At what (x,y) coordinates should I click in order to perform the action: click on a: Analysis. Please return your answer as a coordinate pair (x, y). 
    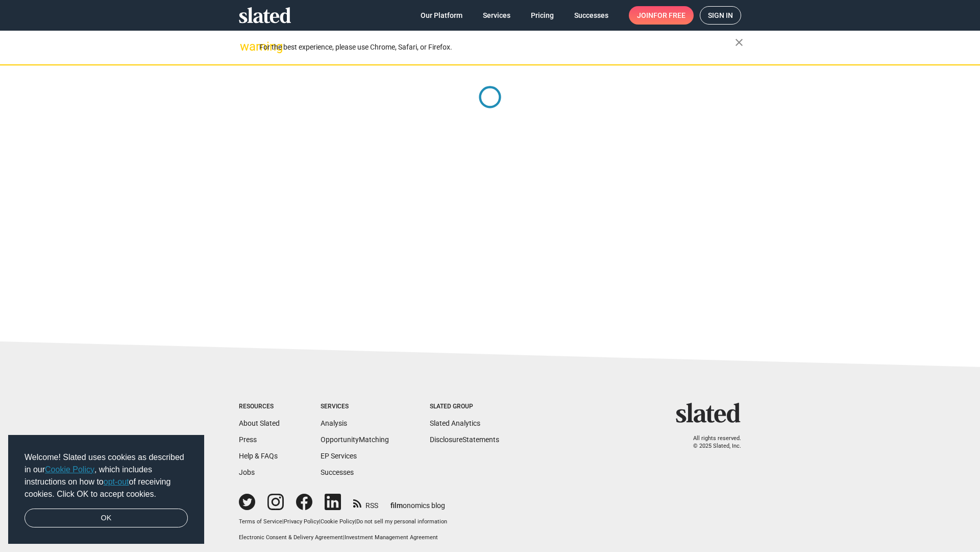
    Looking at the image, I should click on (334, 423).